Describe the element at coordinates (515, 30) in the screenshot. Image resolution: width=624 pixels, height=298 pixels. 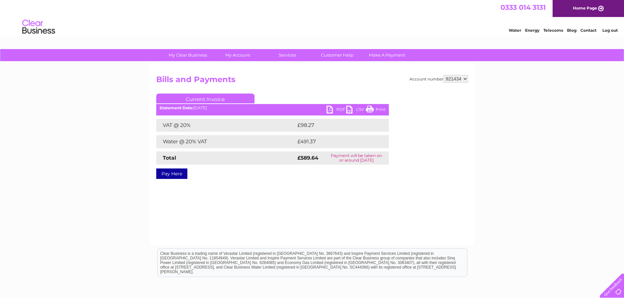
I see `a: Water` at that location.